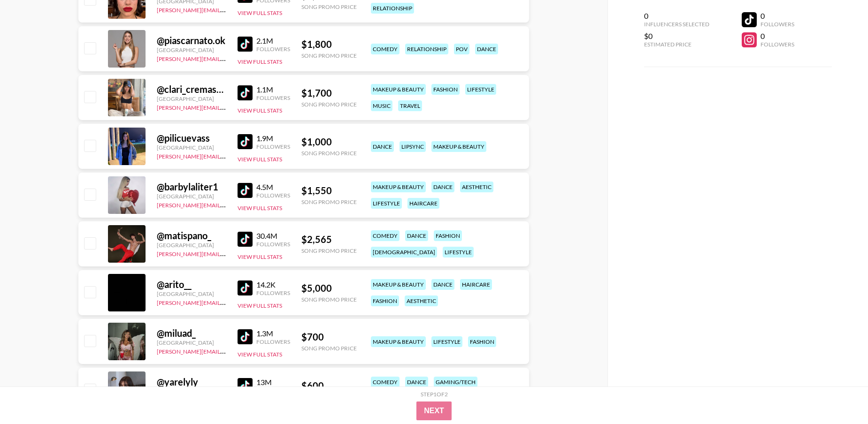 The width and height of the screenshot is (868, 424). Describe the element at coordinates (273, 90) in the screenshot. I see `div: 1.1M` at that location.